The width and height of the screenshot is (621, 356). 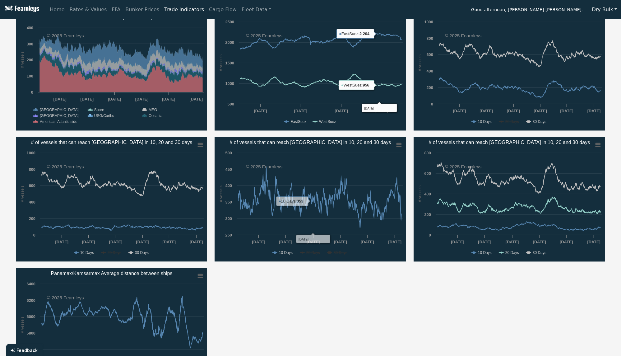 What do you see at coordinates (155, 116) in the screenshot?
I see `text: Oceania` at bounding box center [155, 116].